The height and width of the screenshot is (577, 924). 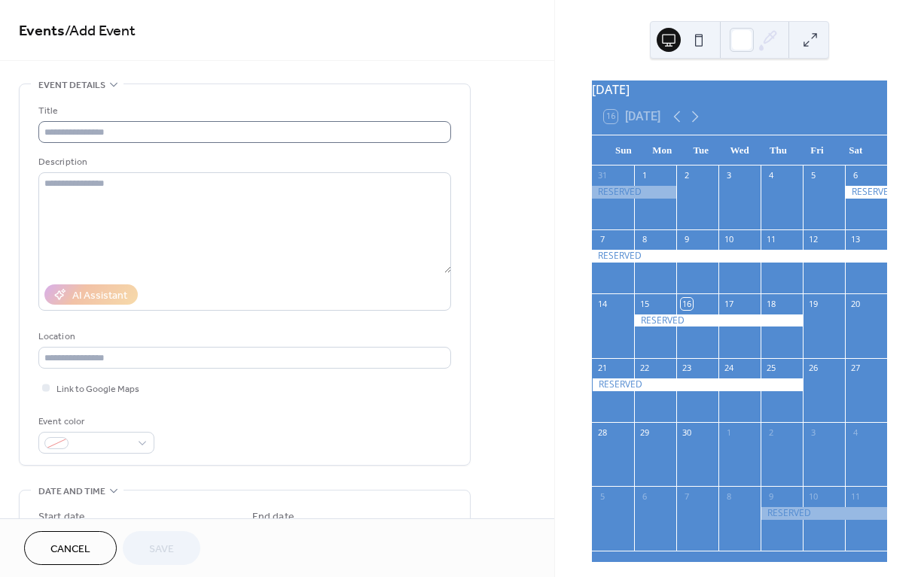 What do you see at coordinates (623, 151) in the screenshot?
I see `div: Sun` at bounding box center [623, 151].